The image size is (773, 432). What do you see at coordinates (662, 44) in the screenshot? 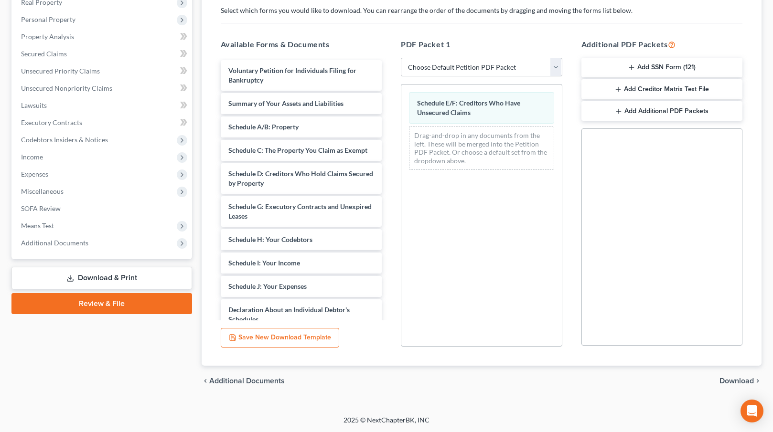
I see `h5: Additional PDF Packets` at bounding box center [662, 44].